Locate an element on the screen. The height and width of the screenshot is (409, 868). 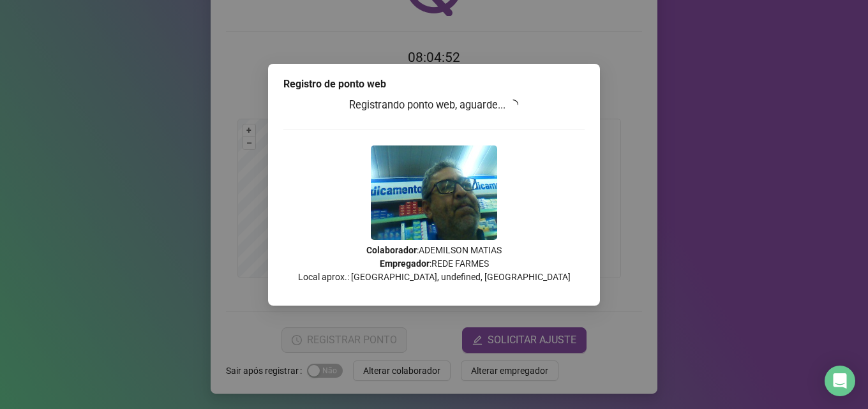
strong: Empregador is located at coordinates (405, 263).